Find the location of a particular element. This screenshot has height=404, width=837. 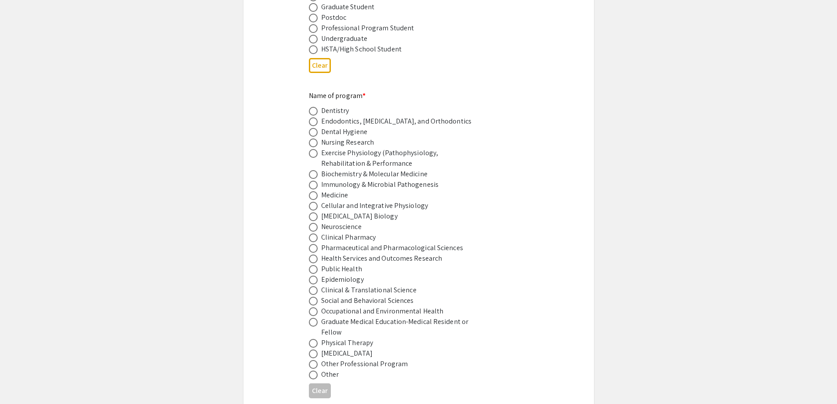

div: Epidemiology is located at coordinates (342, 280).